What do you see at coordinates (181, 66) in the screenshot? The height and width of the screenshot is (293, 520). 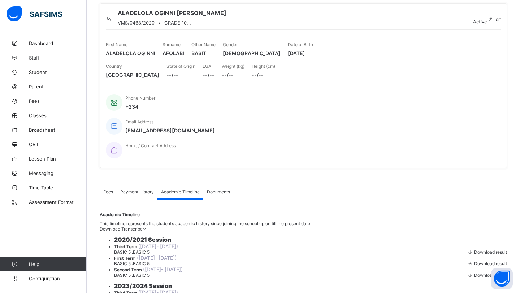 I see `span: State of Origin` at bounding box center [181, 66].